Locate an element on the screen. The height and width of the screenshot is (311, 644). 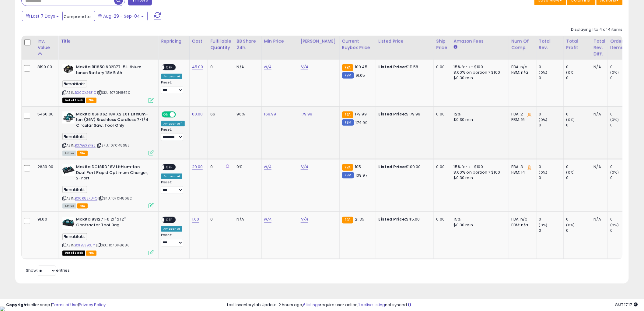
div: Listed Price is located at coordinates (405, 41).